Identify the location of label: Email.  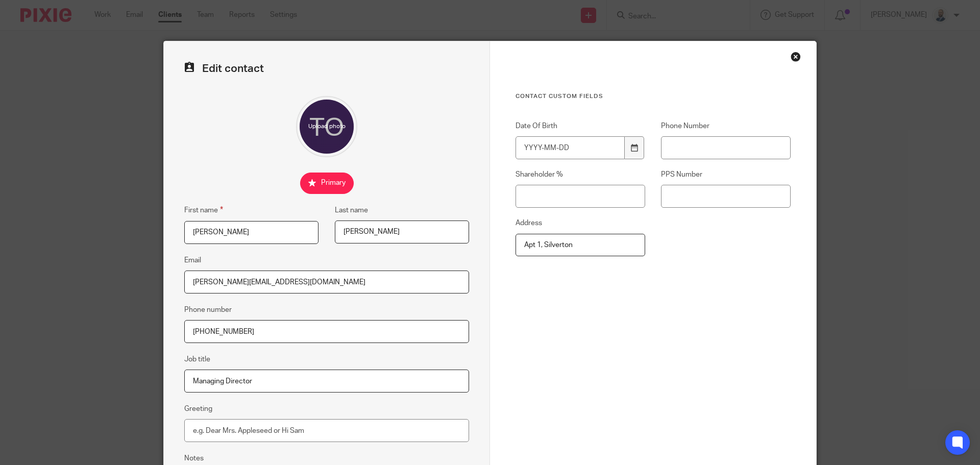
(192, 260).